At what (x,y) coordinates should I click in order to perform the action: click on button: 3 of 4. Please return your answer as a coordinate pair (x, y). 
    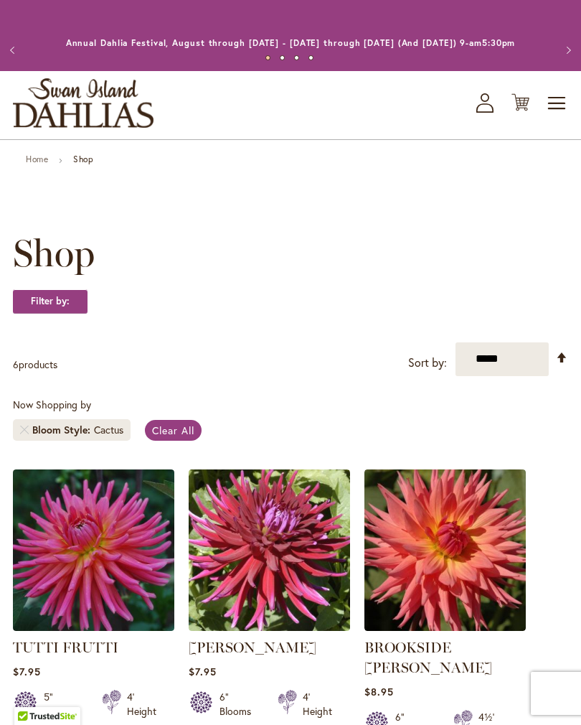
    Looking at the image, I should click on (296, 57).